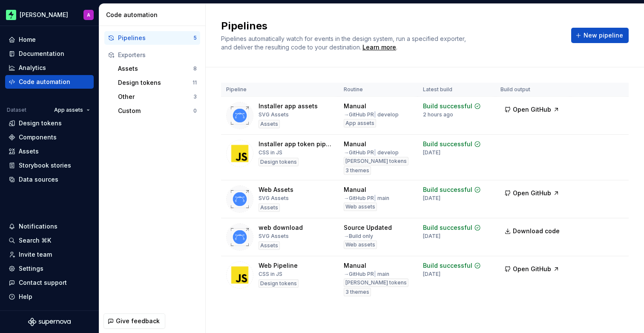 The width and height of the screenshot is (644, 333). I want to click on a: Components, so click(50, 137).